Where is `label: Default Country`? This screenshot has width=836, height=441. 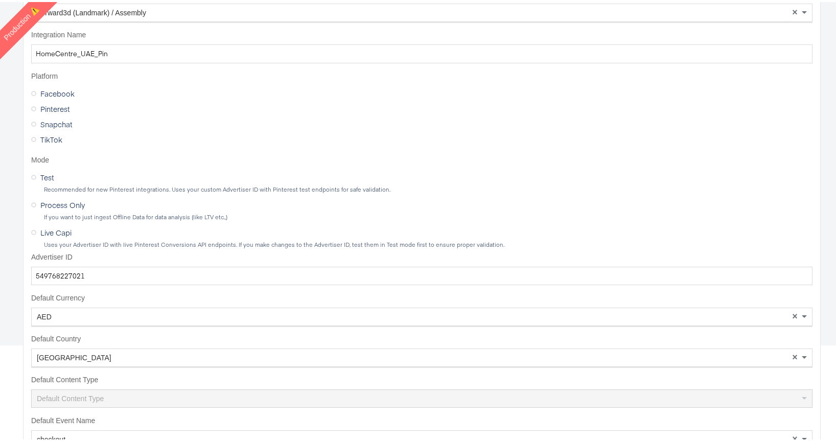
label: Default Country is located at coordinates (422, 337).